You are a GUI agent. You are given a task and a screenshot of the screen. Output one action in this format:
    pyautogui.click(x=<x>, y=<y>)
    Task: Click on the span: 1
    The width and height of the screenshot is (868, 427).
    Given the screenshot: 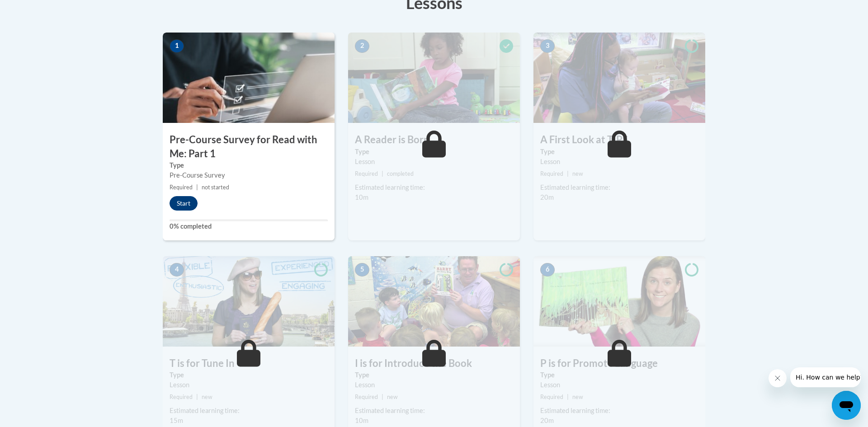 What is the action you would take?
    pyautogui.click(x=177, y=46)
    